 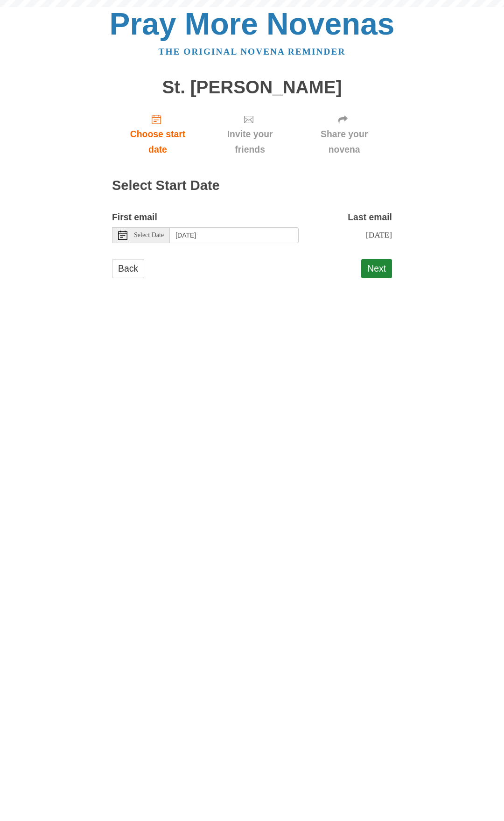 I want to click on a: Invite your friends, so click(x=250, y=134).